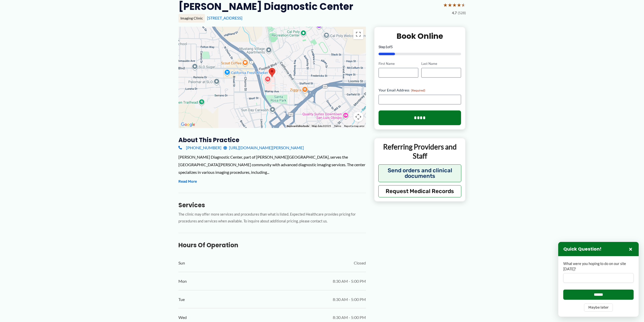 The height and width of the screenshot is (322, 644). Describe the element at coordinates (188, 124) in the screenshot. I see `a: Open this area in Google Maps (opens a new window)` at that location.